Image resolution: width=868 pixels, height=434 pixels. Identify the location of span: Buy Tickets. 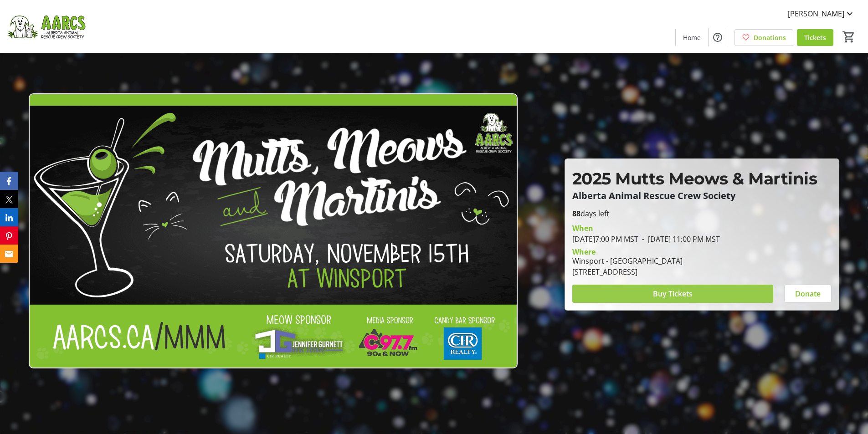
(672, 294).